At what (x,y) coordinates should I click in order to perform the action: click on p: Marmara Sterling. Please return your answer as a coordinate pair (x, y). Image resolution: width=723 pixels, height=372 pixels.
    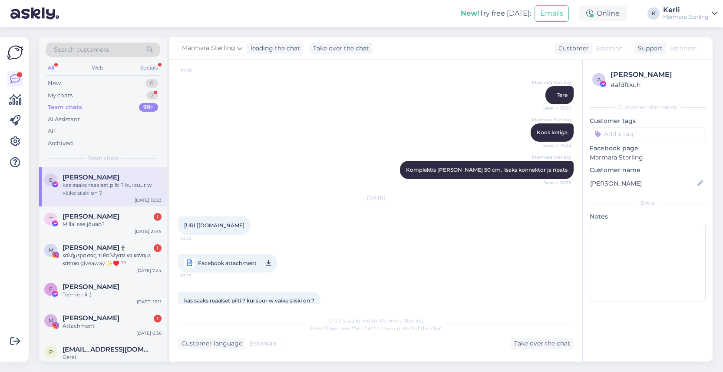
    Looking at the image, I should click on (647, 157).